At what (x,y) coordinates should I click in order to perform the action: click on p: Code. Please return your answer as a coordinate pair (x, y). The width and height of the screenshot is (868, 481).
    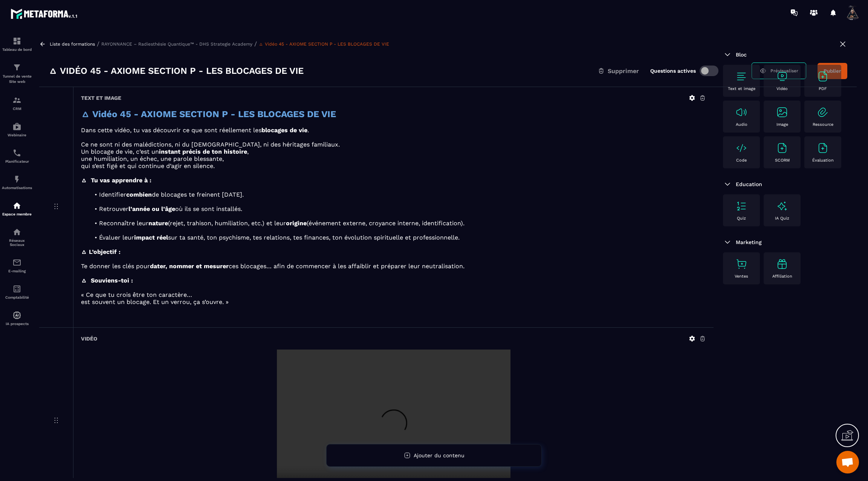
    Looking at the image, I should click on (742, 160).